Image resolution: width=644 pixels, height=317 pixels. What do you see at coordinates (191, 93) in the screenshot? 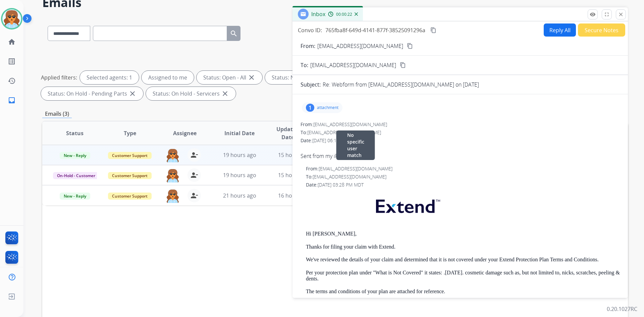
I see `div: Status: On Hold - Servicers` at bounding box center [191, 93].